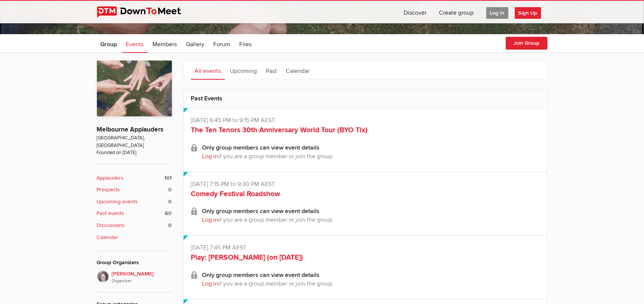 The width and height of the screenshot is (644, 304). What do you see at coordinates (236, 194) in the screenshot?
I see `a: Comedy Festival Roadshow` at bounding box center [236, 194].